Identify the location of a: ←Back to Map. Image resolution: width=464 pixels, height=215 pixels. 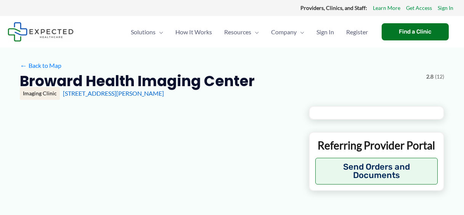
(40, 66).